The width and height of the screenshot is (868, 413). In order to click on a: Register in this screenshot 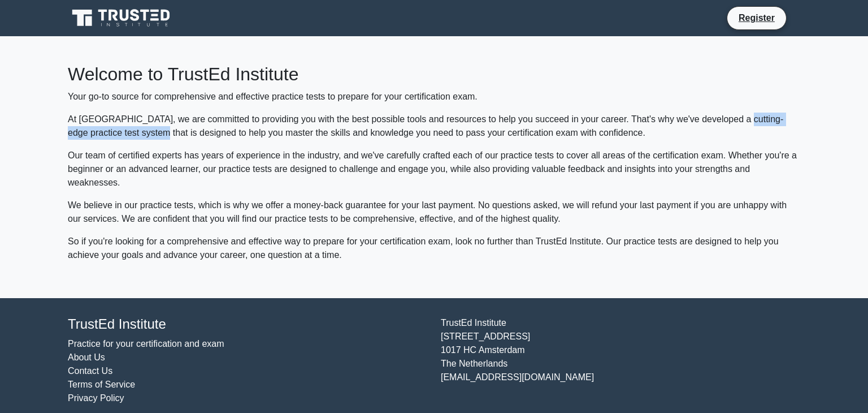, I will do `click(757, 18)`.